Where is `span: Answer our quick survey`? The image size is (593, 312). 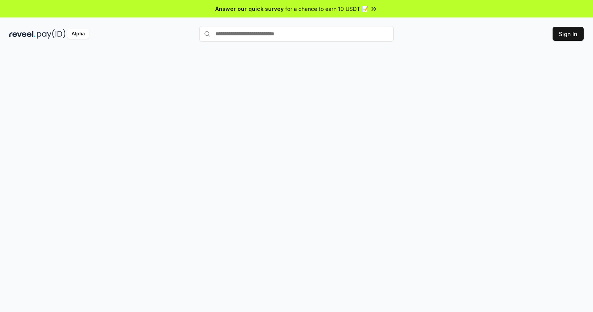 span: Answer our quick survey is located at coordinates (249, 9).